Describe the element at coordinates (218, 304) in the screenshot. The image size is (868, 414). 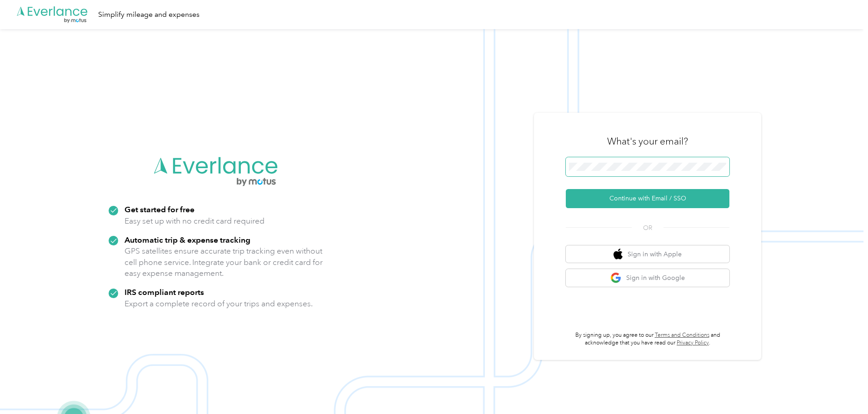
I see `p: Export a complete record of your trips and expenses.` at that location.